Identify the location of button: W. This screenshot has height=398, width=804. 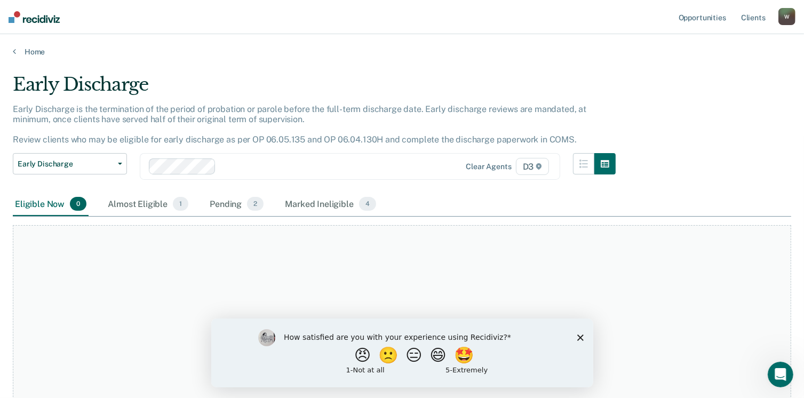
(787, 17).